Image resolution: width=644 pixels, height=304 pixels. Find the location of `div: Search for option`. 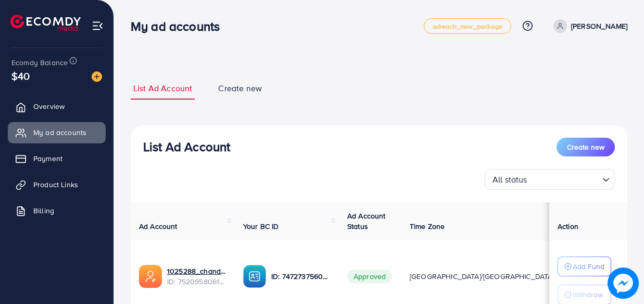

div: Search for option is located at coordinates (550, 179).